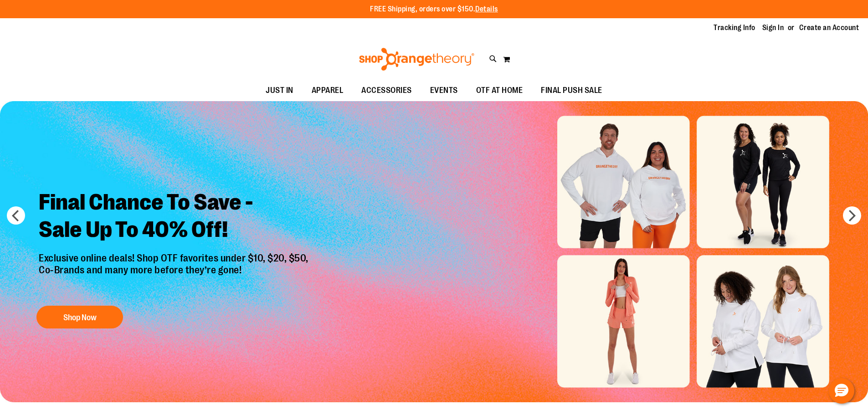 The height and width of the screenshot is (415, 868). Describe the element at coordinates (80, 317) in the screenshot. I see `button: Shop Now` at that location.